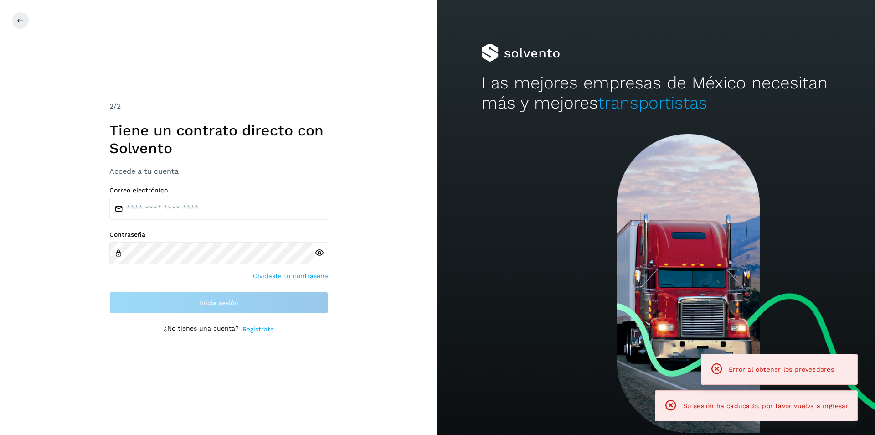 This screenshot has width=875, height=435. Describe the element at coordinates (219, 139) in the screenshot. I see `h1: Tiene un contrato directo con Solvento` at that location.